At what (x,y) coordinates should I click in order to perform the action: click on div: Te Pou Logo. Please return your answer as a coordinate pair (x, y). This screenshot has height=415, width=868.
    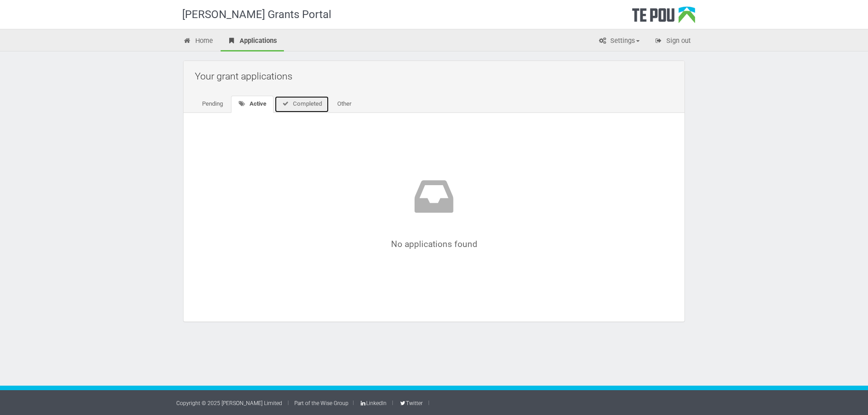
    Looking at the image, I should click on (664, 18).